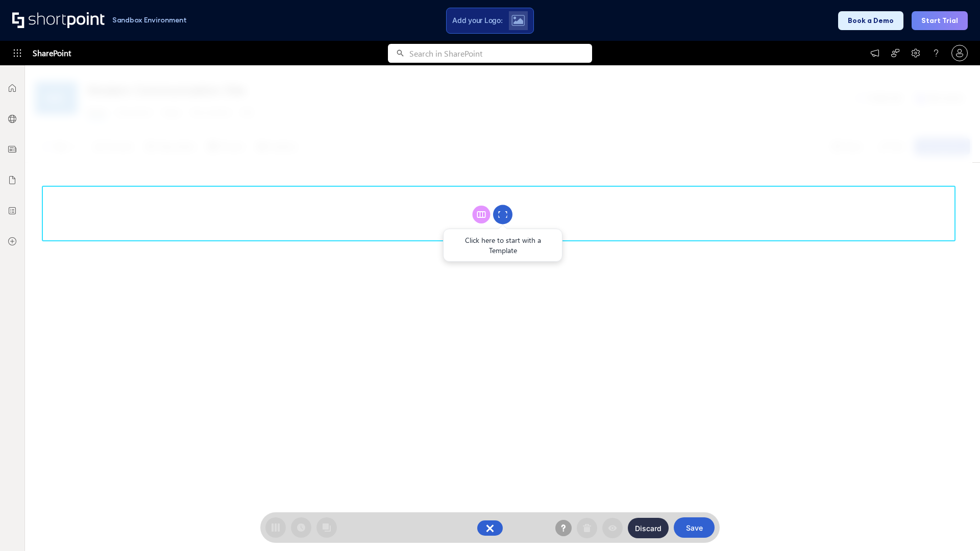 The image size is (980, 551). What do you see at coordinates (871, 21) in the screenshot?
I see `button: Book a Demo` at bounding box center [871, 21].